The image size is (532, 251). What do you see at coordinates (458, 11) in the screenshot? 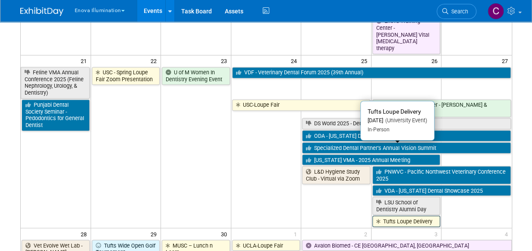
I see `span: Search` at bounding box center [458, 11].